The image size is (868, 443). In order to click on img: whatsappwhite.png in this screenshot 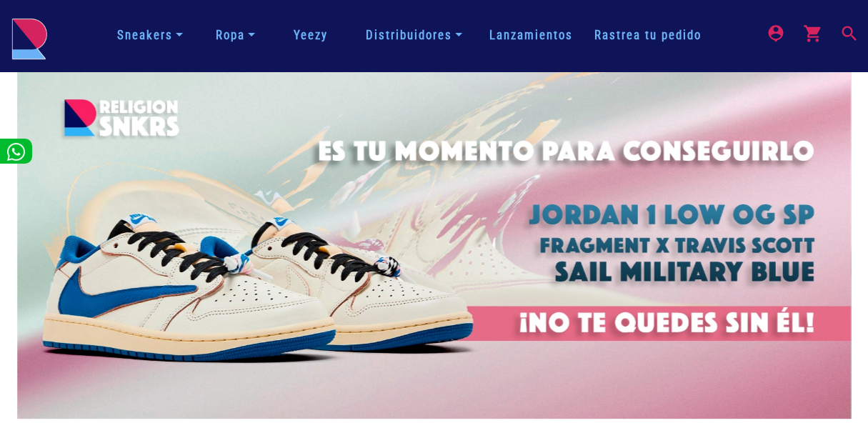, I will do `click(16, 151)`.